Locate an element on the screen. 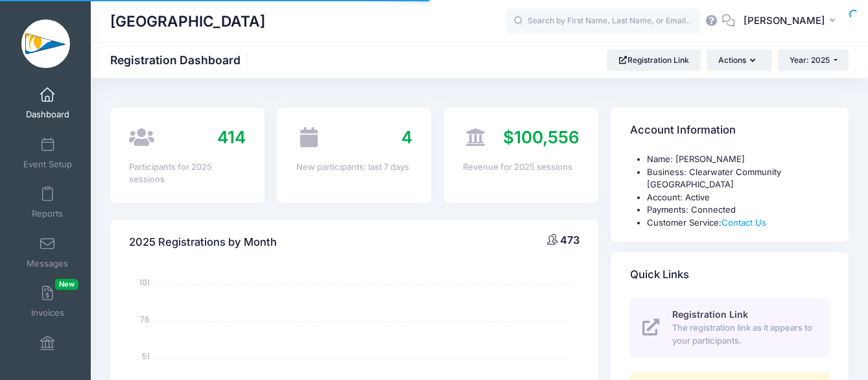 The height and width of the screenshot is (380, 868). a: Event Setup is located at coordinates (48, 153).